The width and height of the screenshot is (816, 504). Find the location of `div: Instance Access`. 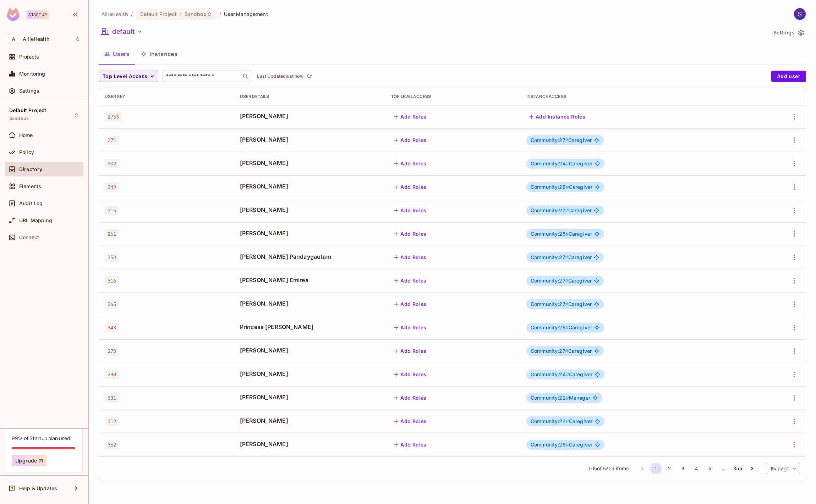

div: Instance Access is located at coordinates (634, 97).